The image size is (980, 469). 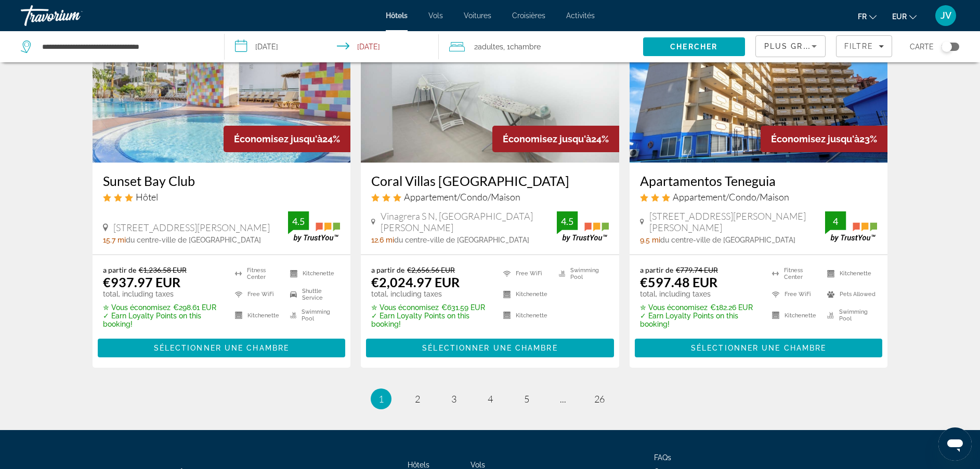 I want to click on span: Filtre, so click(x=859, y=46).